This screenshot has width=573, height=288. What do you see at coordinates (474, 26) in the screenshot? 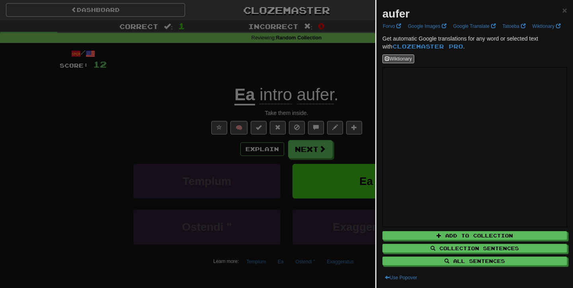
I see `a: Google Translate` at bounding box center [474, 26].